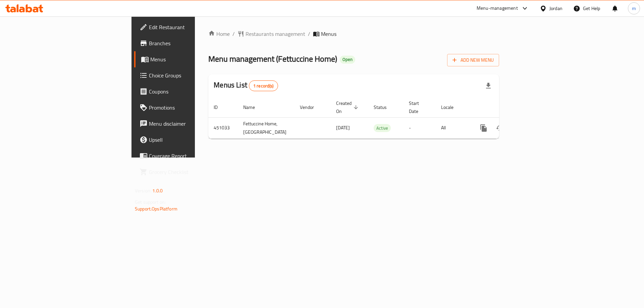 This screenshot has width=644, height=308. Describe the element at coordinates (382, 128) in the screenshot. I see `span: Active` at that location.